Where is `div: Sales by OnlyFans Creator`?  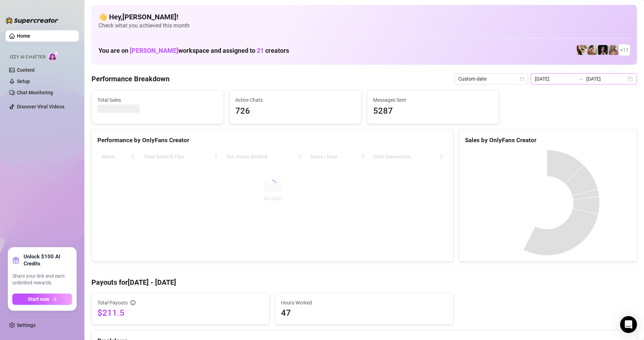 div: Sales by OnlyFans Creator is located at coordinates (548, 140).